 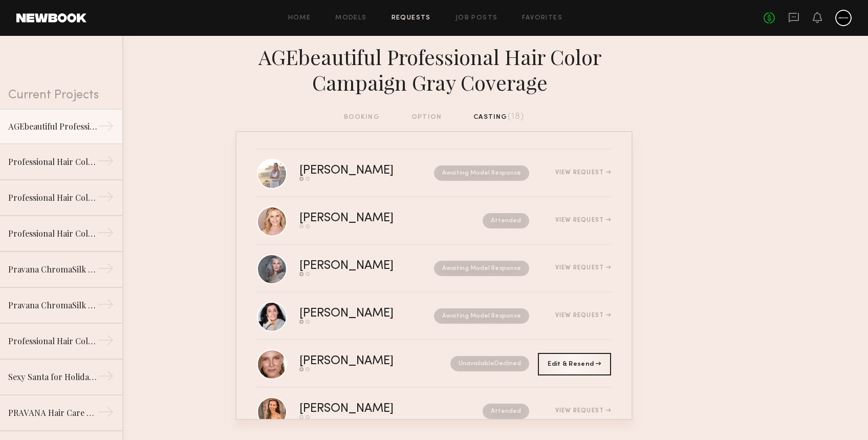 What do you see at coordinates (490, 364) in the screenshot?
I see `nb-request-status: Unavailable Declined` at bounding box center [490, 364].